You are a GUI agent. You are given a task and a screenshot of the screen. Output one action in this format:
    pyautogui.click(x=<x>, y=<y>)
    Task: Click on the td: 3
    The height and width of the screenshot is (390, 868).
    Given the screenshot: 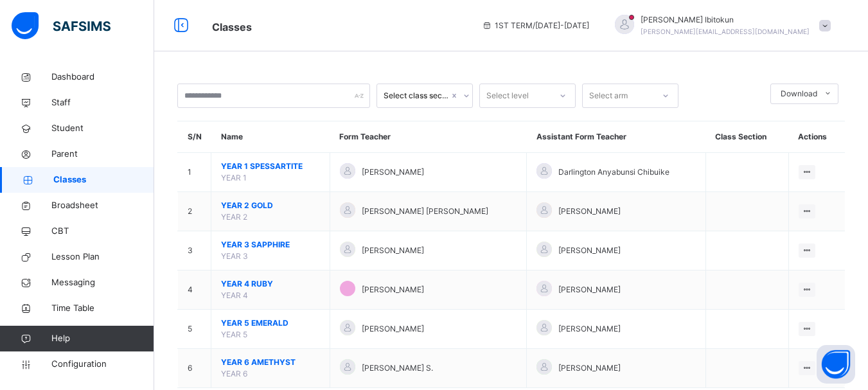 What is the action you would take?
    pyautogui.click(x=195, y=251)
    